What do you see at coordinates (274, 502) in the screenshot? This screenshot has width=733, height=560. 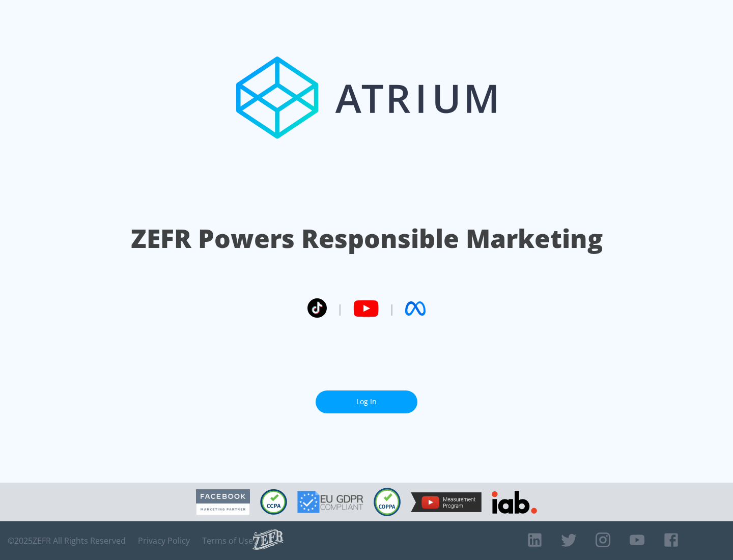 I see `img: CCPA Compliant` at bounding box center [274, 502].